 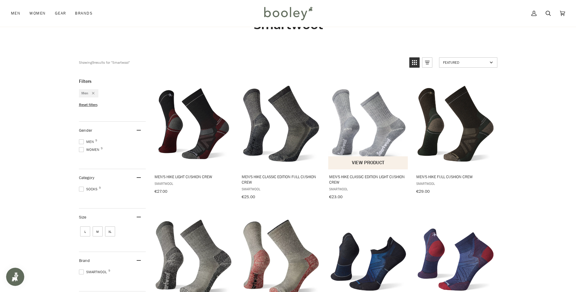 I want to click on a: Sort options, so click(x=468, y=63).